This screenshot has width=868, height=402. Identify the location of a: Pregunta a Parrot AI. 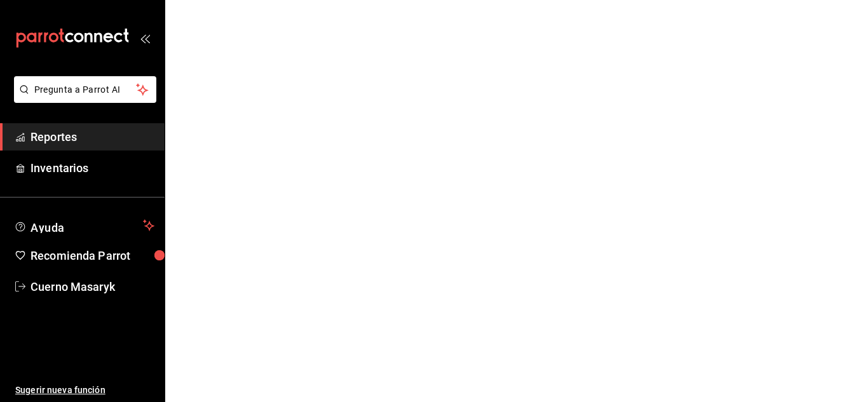
(83, 98).